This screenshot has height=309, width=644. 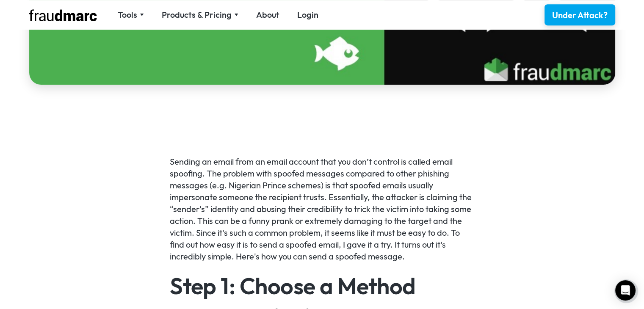 I want to click on p: Sending an email from an email account that you don’t control is called email spoofing. The probl..., so click(x=322, y=209).